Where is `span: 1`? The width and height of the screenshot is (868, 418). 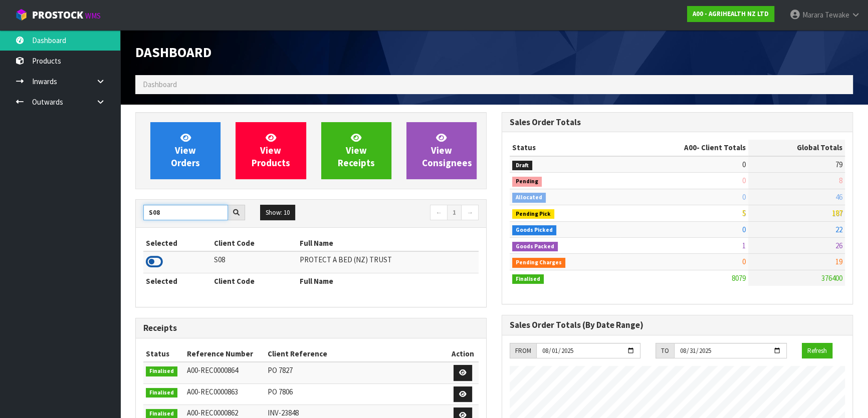
span: 1 is located at coordinates (744, 245).